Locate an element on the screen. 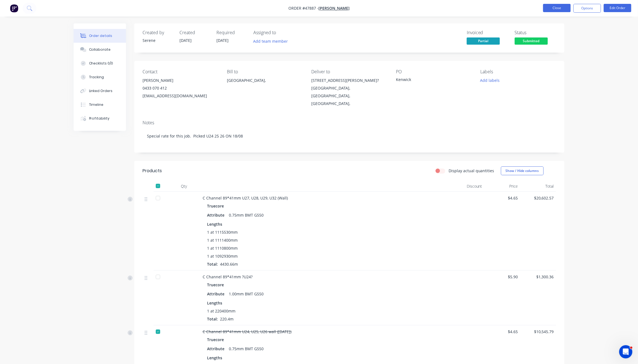  span: 1 at 1110800mm is located at coordinates (222, 248).